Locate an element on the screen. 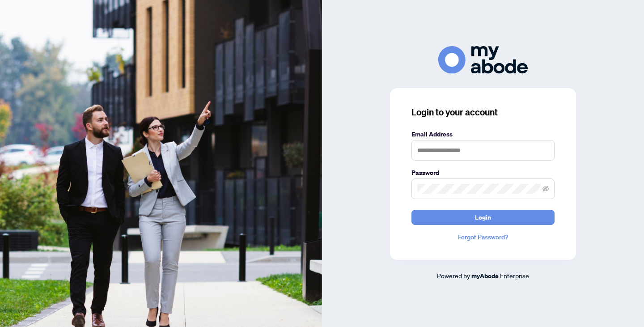 The height and width of the screenshot is (327, 644). span: Enterprise is located at coordinates (514, 275).